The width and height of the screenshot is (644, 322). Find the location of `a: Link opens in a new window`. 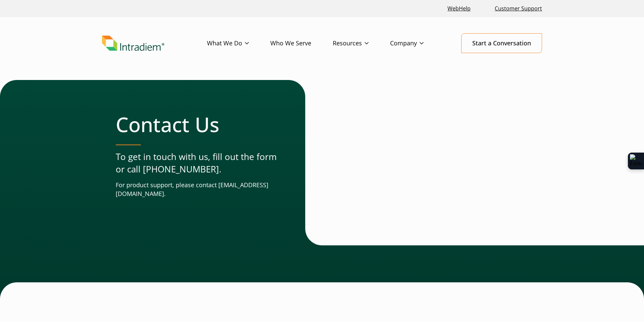

a: Link opens in a new window is located at coordinates (459, 8).